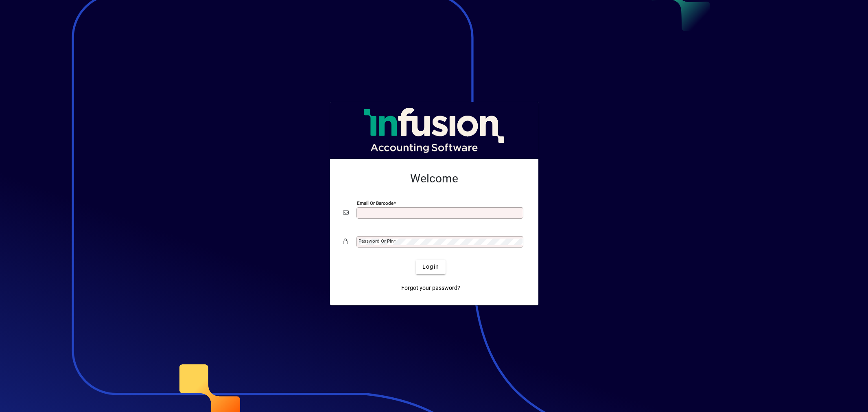 This screenshot has width=868, height=412. I want to click on span: Forgot your password?, so click(431, 288).